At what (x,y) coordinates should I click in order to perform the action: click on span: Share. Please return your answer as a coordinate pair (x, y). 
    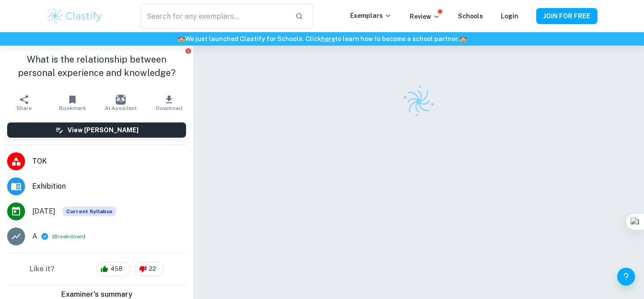
    Looking at the image, I should click on (24, 108).